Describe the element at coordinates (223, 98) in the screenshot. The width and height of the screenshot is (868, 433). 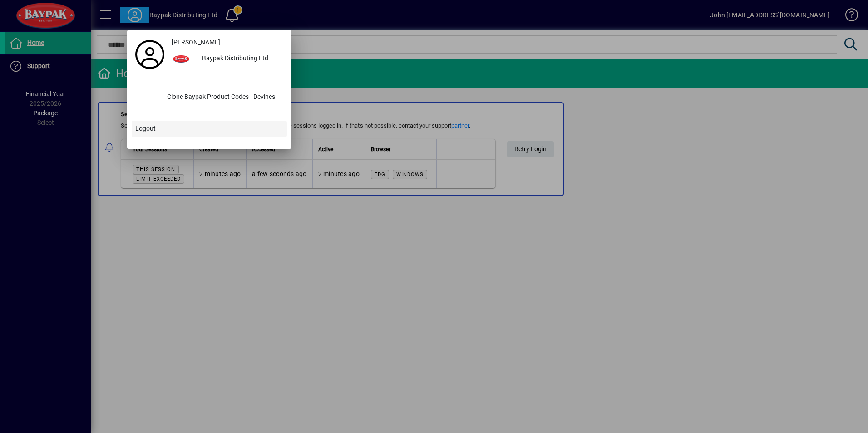
I see `div: Clone Baypak Product Codes - Devines` at that location.